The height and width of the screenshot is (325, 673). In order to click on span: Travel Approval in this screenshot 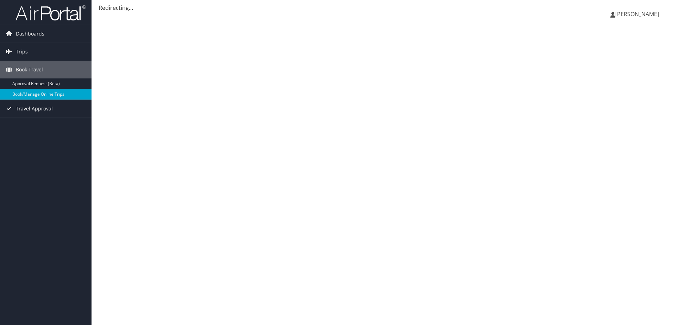, I will do `click(34, 109)`.